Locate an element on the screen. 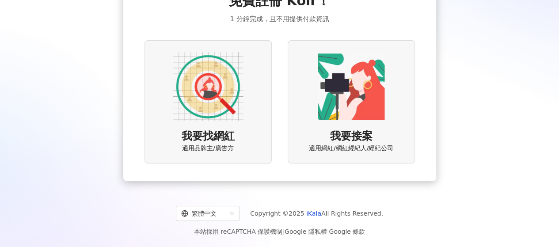 The width and height of the screenshot is (559, 247). img: KOL identity option is located at coordinates (351, 87).